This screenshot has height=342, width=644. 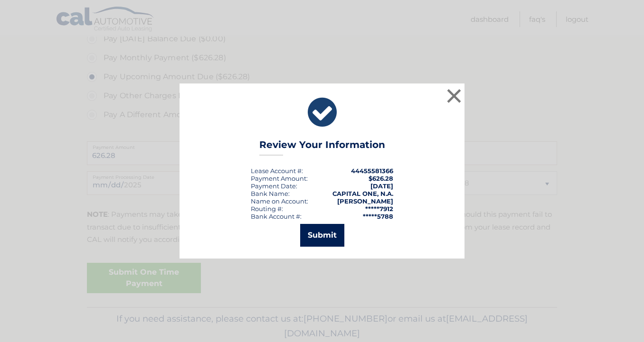 I want to click on div: Routing #:, so click(x=267, y=209).